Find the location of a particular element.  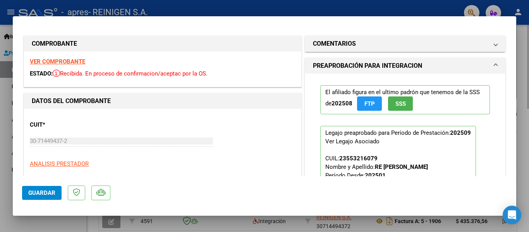

button: SSS is located at coordinates (401, 103).